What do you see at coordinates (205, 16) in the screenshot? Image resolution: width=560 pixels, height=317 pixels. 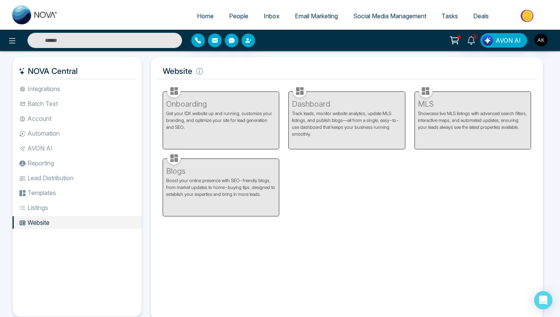 I see `span: Home` at bounding box center [205, 16].